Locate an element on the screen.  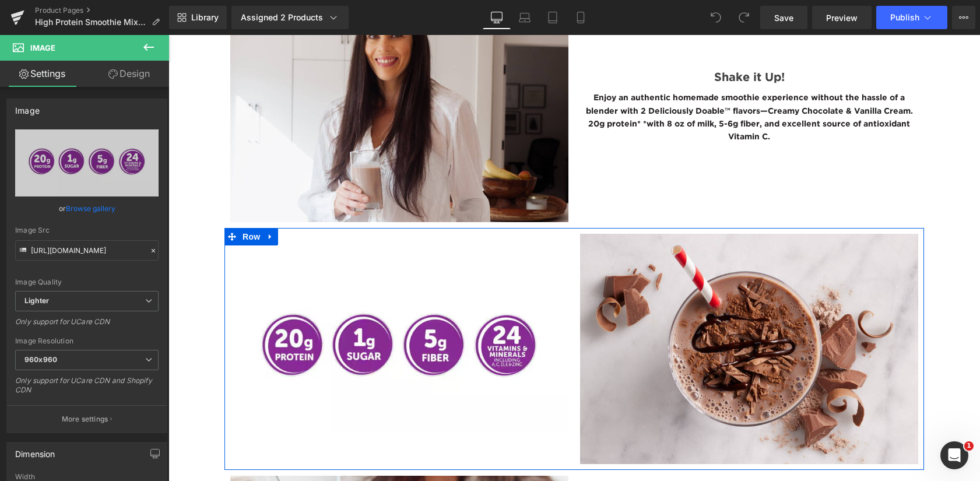
div: Image is located at coordinates (27, 108).